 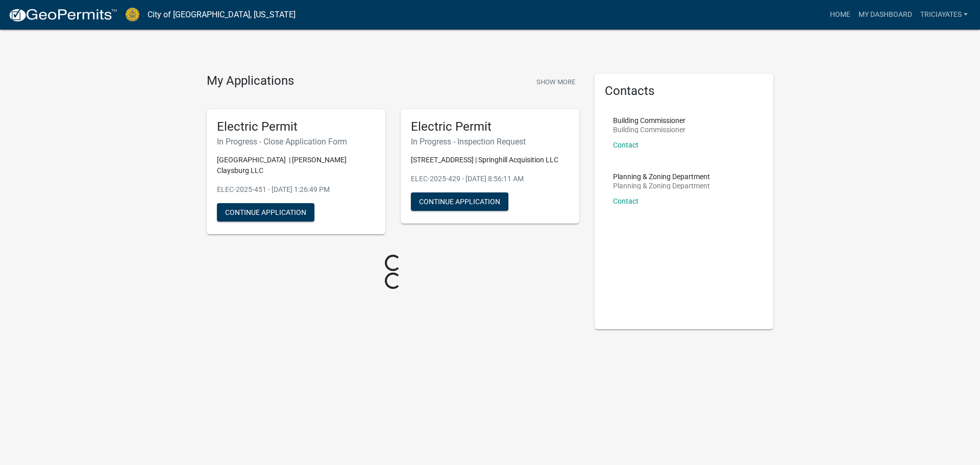 I want to click on img: City of Jeffersonville, Indiana, so click(x=133, y=14).